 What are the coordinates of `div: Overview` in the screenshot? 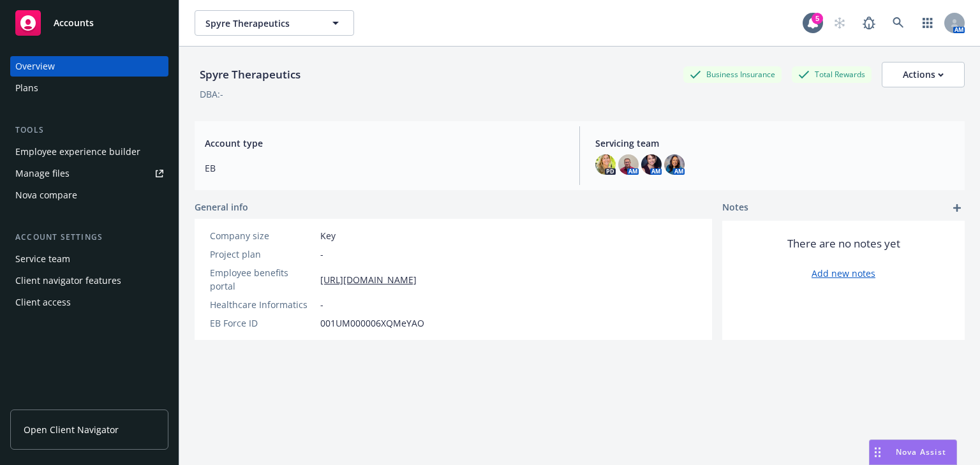 It's located at (35, 66).